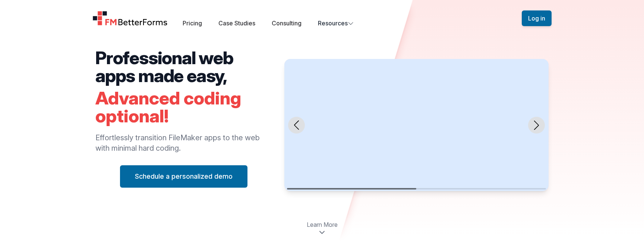 The height and width of the screenshot is (241, 644). I want to click on button: Resources, so click(336, 23).